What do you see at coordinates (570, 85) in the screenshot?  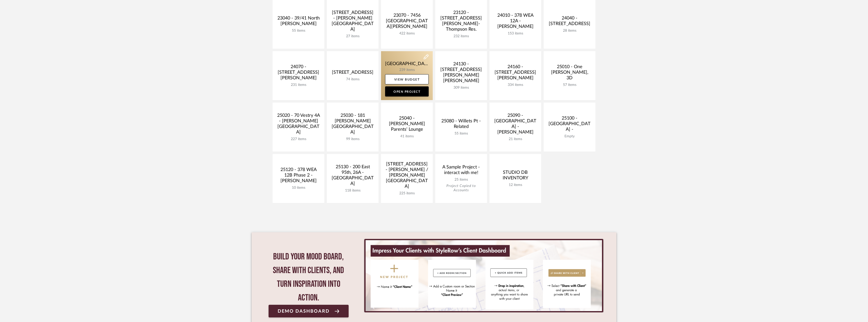 I see `div: 57 items` at bounding box center [570, 85].